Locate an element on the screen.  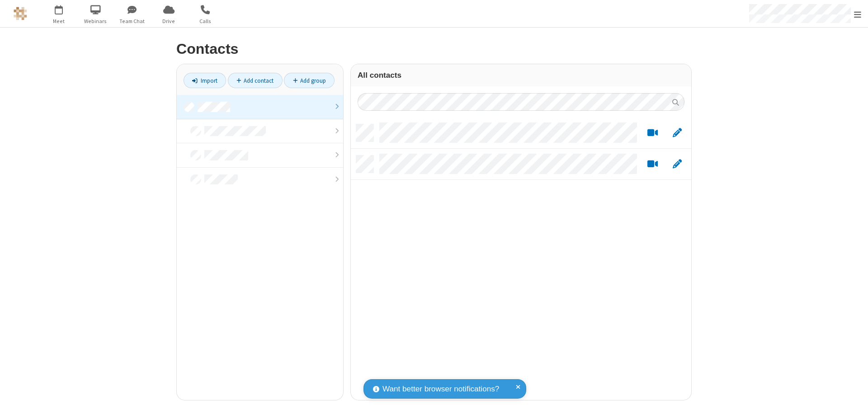
a: Import is located at coordinates (204, 80).